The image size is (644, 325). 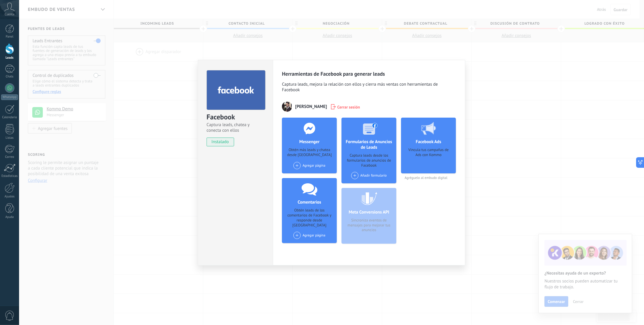 I want to click on div: Añadir formulario, so click(x=369, y=175).